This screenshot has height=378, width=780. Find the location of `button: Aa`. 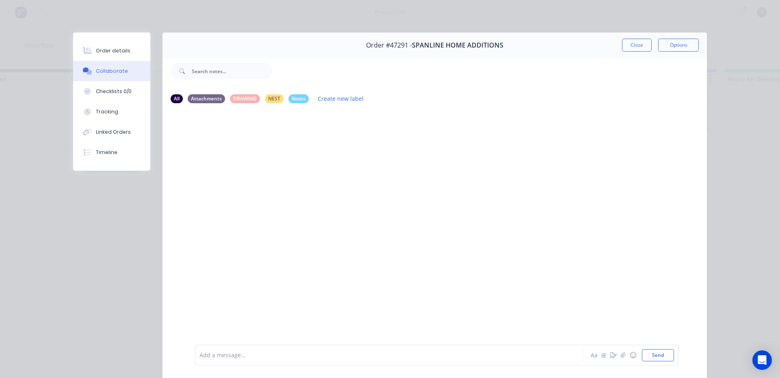

button: Aa is located at coordinates (594, 355).